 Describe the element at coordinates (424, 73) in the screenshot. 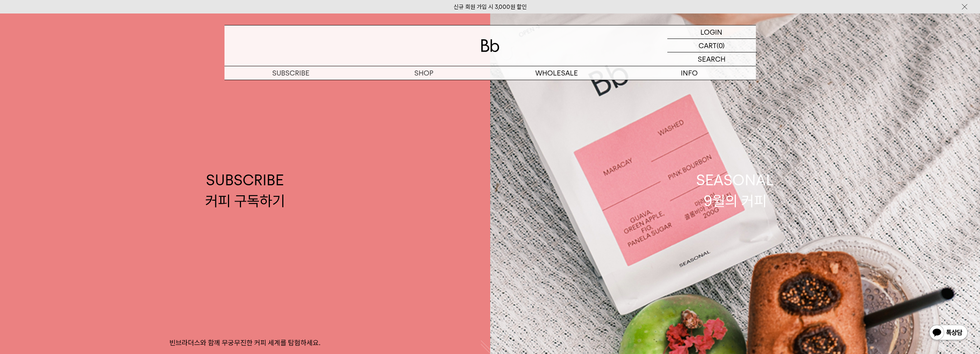

I see `p: SHOP` at that location.